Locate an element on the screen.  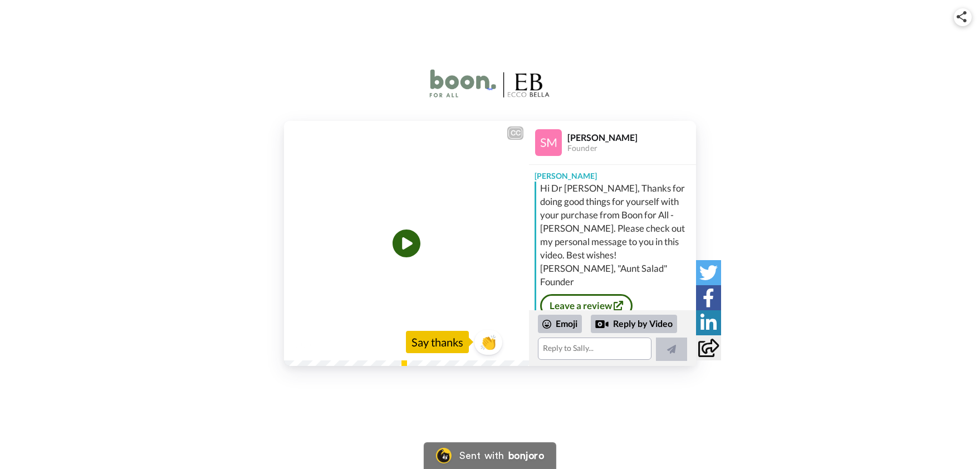
span: 1:42 is located at coordinates (329, 345).